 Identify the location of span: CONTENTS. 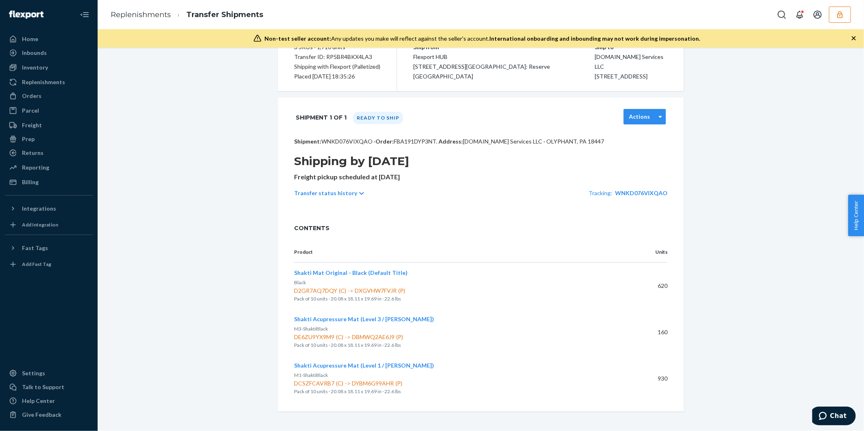
(481, 228).